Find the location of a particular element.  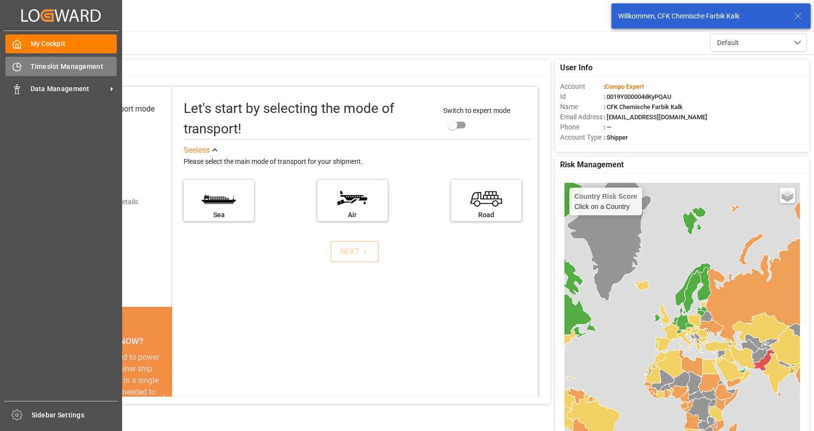

span: Account is located at coordinates (582, 86).